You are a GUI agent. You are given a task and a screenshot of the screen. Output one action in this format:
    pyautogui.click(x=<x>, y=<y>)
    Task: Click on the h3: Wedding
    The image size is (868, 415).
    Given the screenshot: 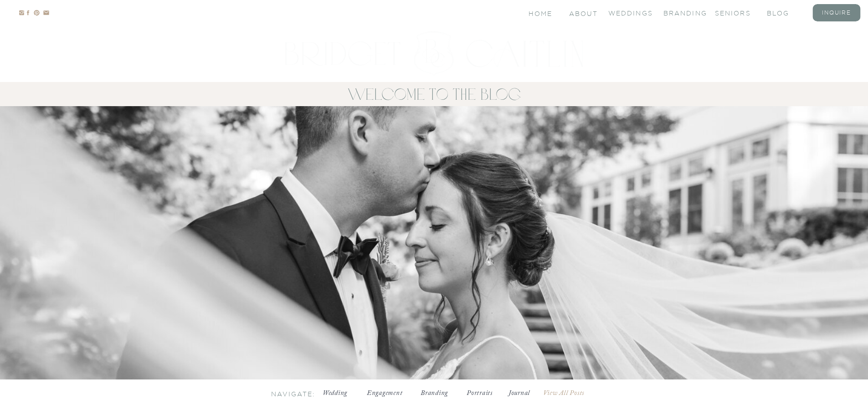 What is the action you would take?
    pyautogui.click(x=335, y=393)
    